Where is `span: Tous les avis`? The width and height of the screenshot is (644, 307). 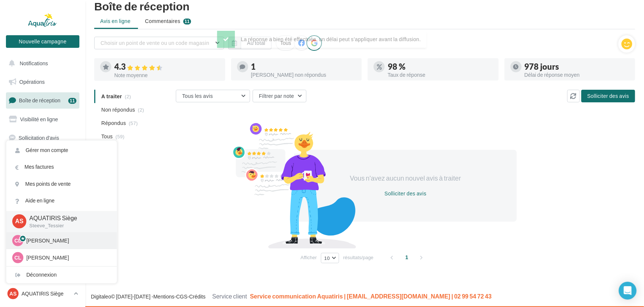 span: Tous les avis is located at coordinates (198, 96).